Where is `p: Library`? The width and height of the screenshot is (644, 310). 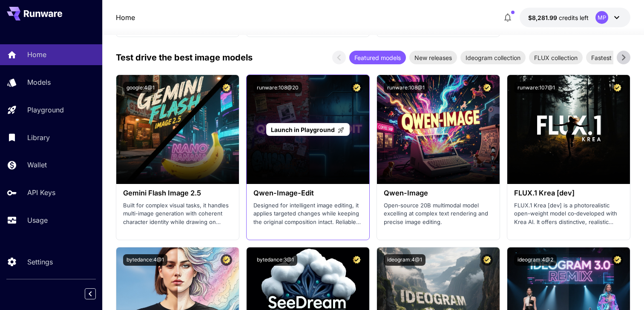
p: Library is located at coordinates (39, 138).